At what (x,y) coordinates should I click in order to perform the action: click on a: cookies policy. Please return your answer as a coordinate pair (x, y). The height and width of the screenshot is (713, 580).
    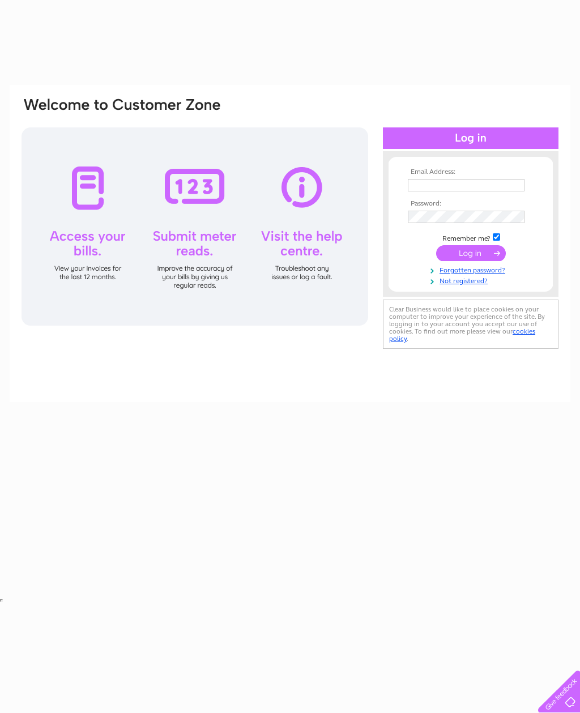
    Looking at the image, I should click on (462, 335).